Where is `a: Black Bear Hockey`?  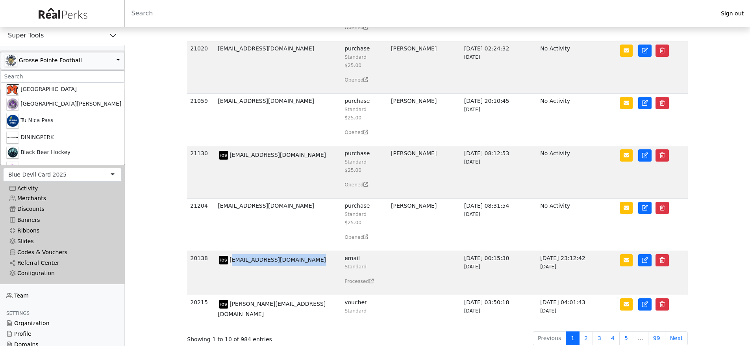
a: Black Bear Hockey is located at coordinates (62, 152).